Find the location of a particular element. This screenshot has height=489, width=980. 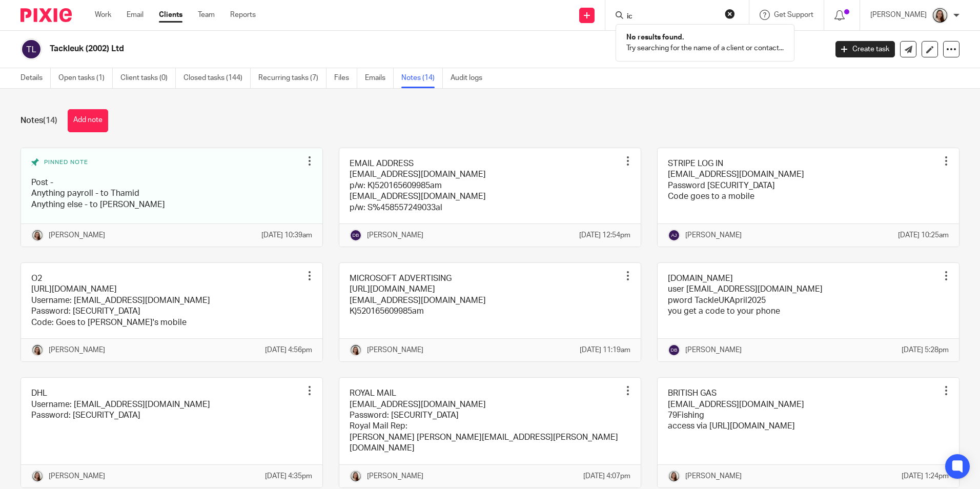

button: Clear is located at coordinates (730, 14).